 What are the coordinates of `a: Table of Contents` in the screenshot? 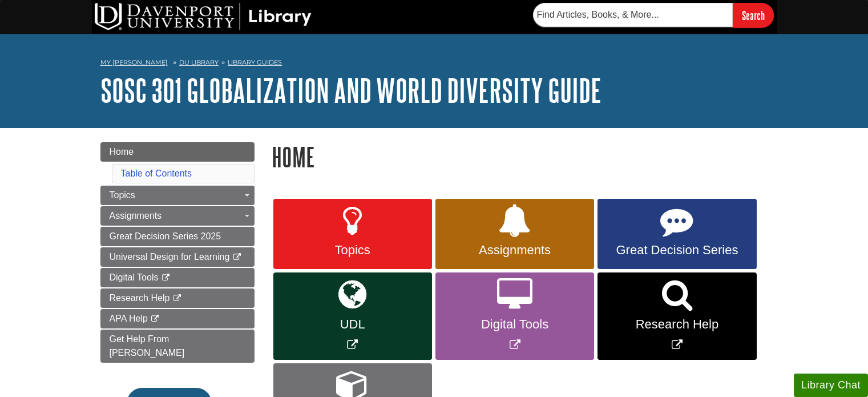 It's located at (156, 173).